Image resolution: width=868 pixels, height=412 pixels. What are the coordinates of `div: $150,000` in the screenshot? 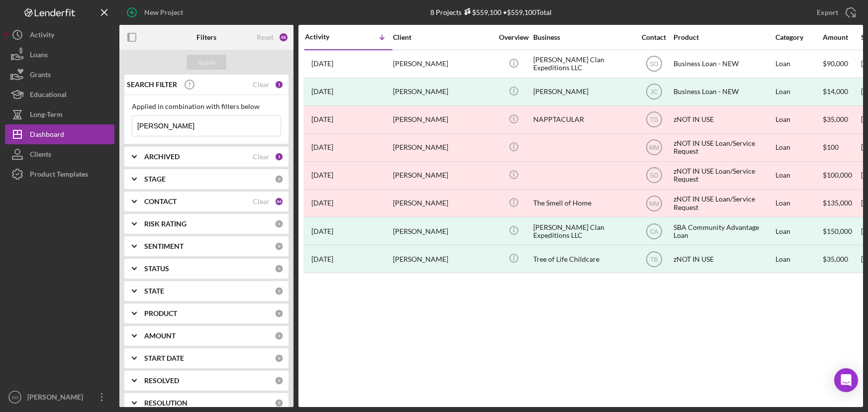 It's located at (841, 231).